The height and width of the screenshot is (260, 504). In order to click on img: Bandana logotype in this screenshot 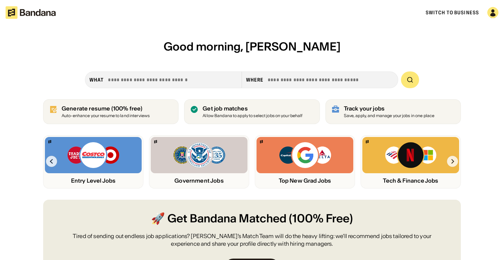, I will do `click(31, 13)`.